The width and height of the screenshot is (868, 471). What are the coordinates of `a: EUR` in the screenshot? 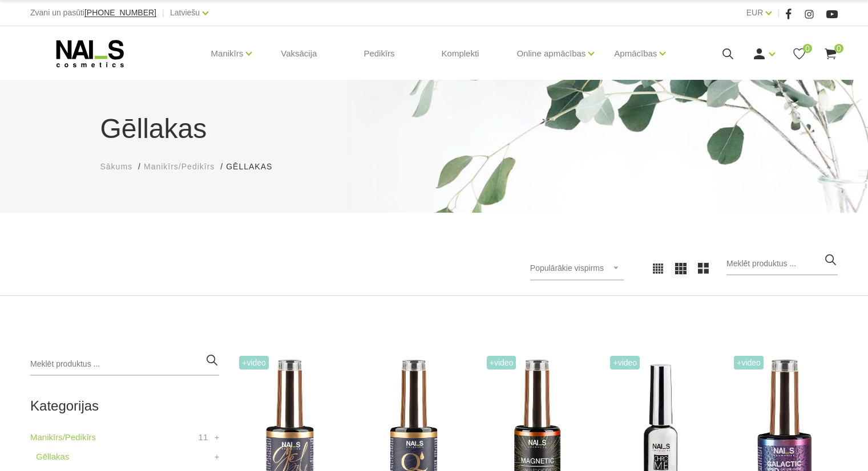 It's located at (755, 13).